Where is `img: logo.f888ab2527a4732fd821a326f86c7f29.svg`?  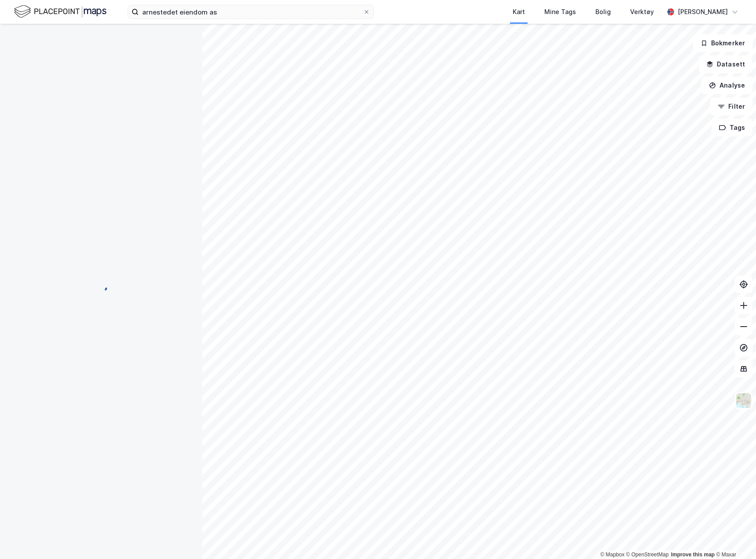
img: logo.f888ab2527a4732fd821a326f86c7f29.svg is located at coordinates (60, 12).